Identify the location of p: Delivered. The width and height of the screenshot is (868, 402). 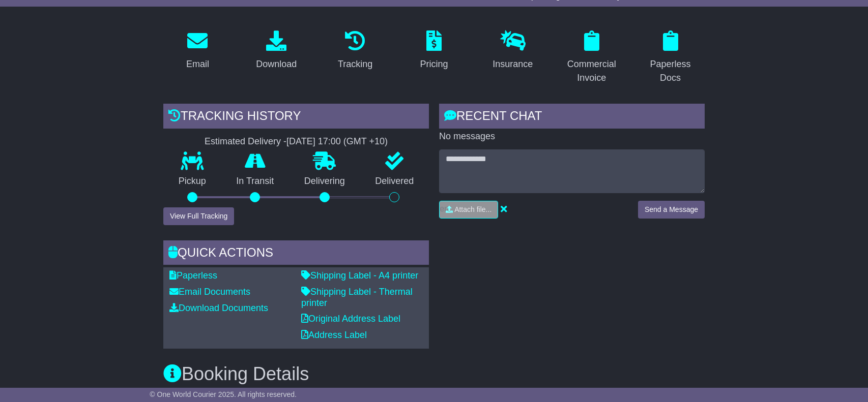
(395, 182).